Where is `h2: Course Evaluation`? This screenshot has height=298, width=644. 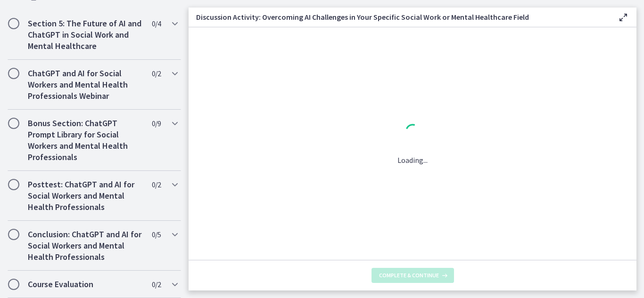 h2: Course Evaluation is located at coordinates (85, 284).